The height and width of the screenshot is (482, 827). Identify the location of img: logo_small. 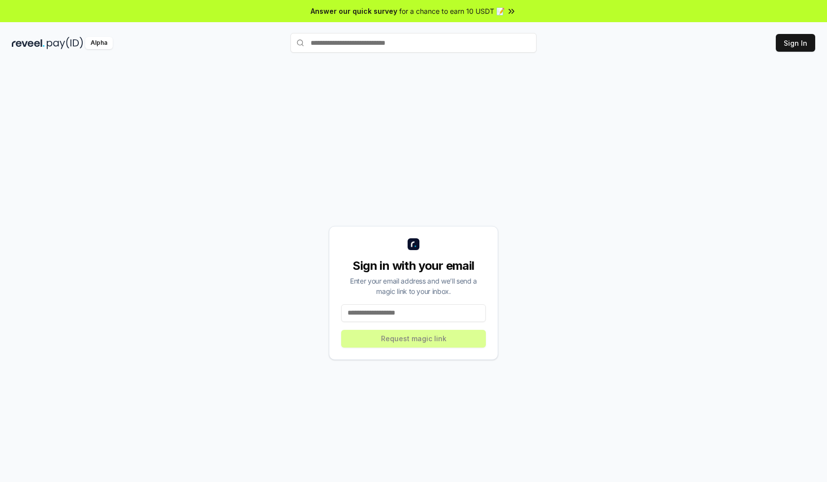
(414, 244).